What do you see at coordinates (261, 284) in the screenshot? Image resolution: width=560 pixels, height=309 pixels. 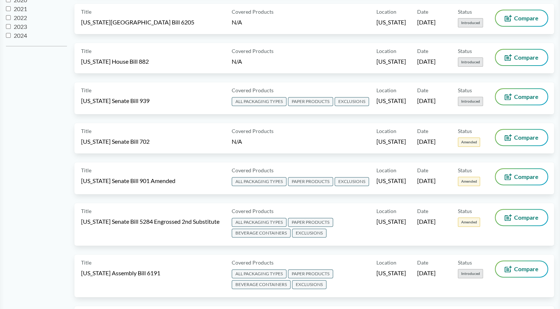 I see `span: BEVERAGE CONTAINERS` at bounding box center [261, 284].